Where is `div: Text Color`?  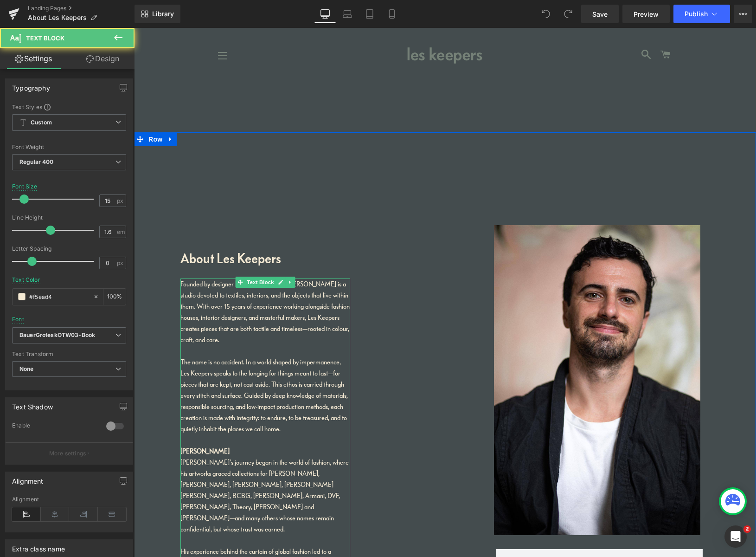 div: Text Color is located at coordinates (26, 280).